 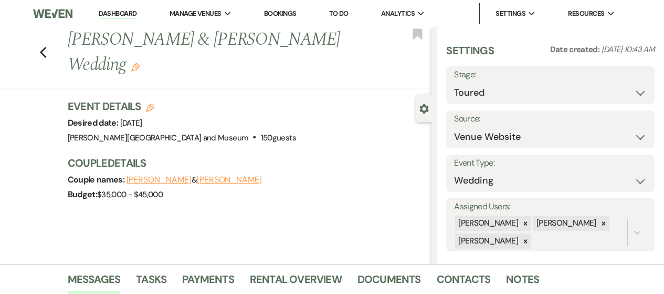 I want to click on span: Settings, so click(x=510, y=14).